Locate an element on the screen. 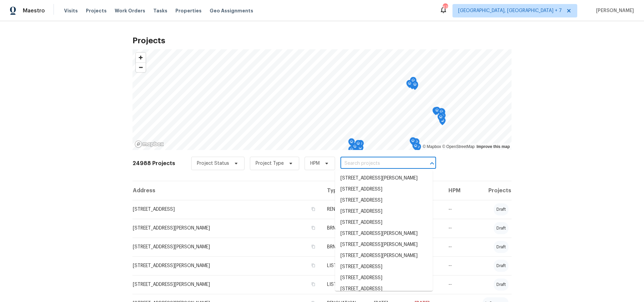  span: Project Status is located at coordinates (213, 164).